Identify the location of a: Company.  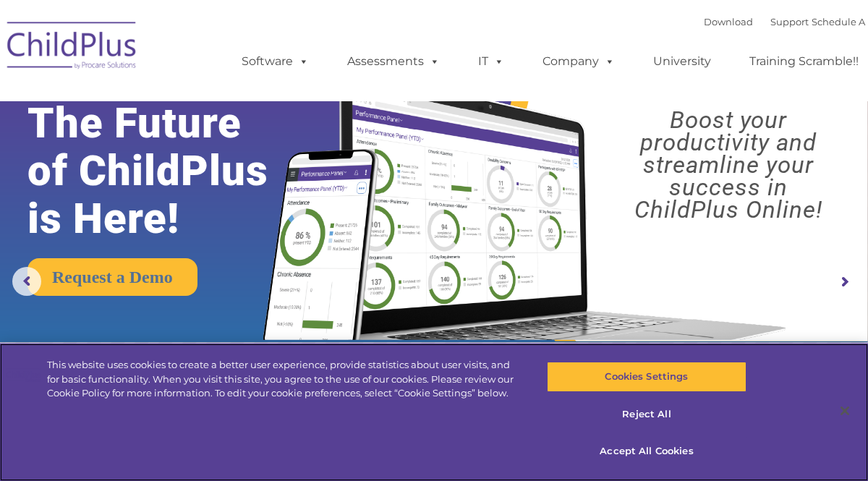
(579, 61).